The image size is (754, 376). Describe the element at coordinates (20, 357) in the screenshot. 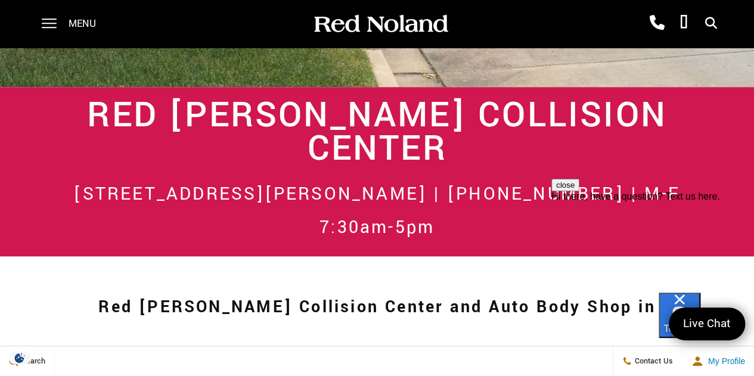

I see `img: Opt-Out Icon` at that location.